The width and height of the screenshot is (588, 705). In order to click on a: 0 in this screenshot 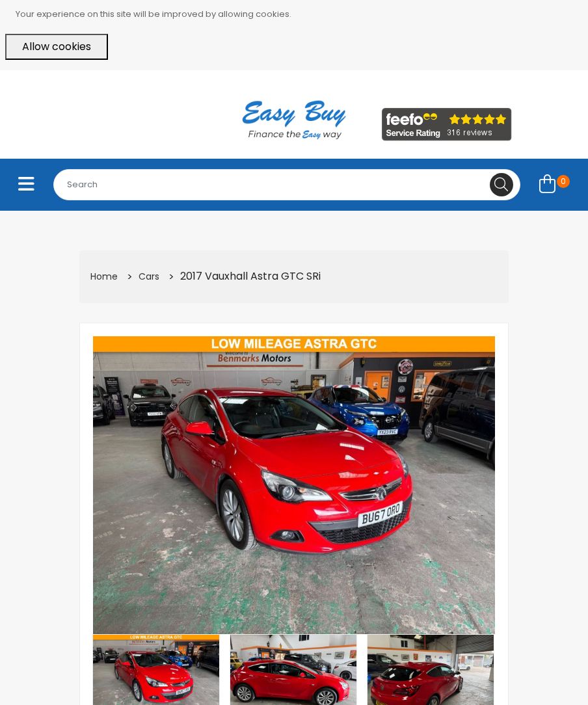, I will do `click(554, 185)`.